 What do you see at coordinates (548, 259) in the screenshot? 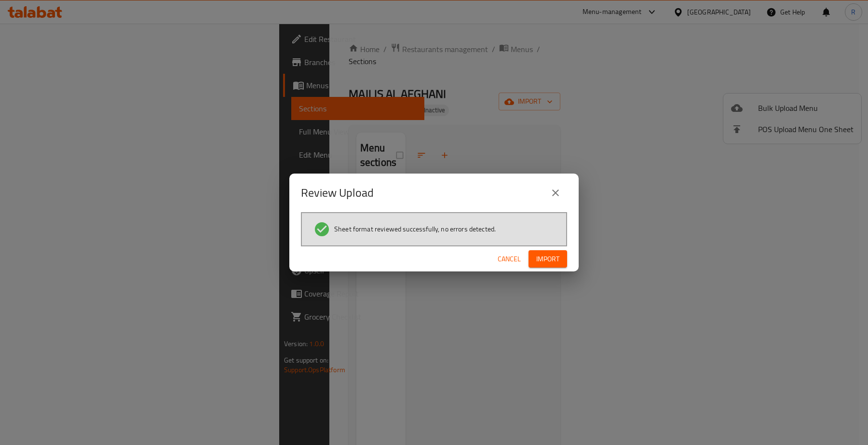
I see `button: Import` at bounding box center [548, 259].